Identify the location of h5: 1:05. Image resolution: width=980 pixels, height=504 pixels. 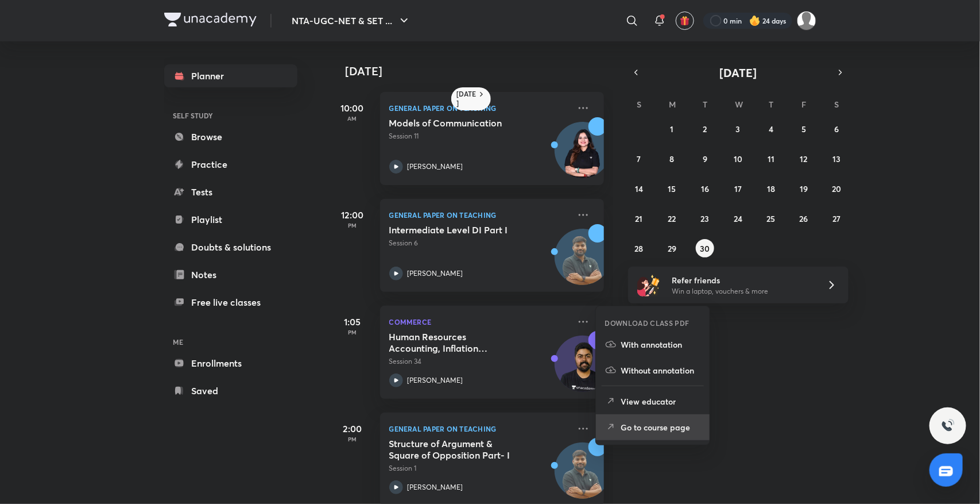
(353, 322).